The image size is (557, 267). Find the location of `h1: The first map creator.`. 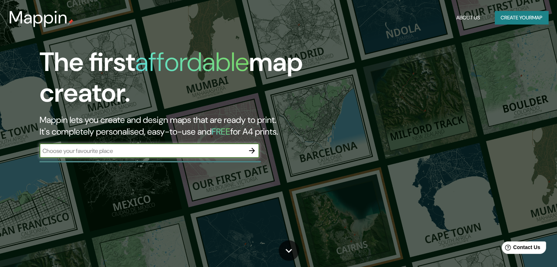

h1: The first map creator. is located at coordinates (179, 80).